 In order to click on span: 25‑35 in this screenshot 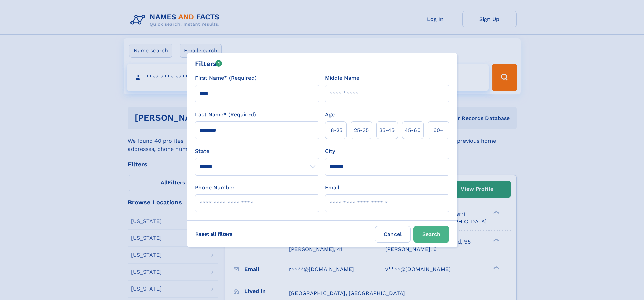, I will do `click(362, 130)`.